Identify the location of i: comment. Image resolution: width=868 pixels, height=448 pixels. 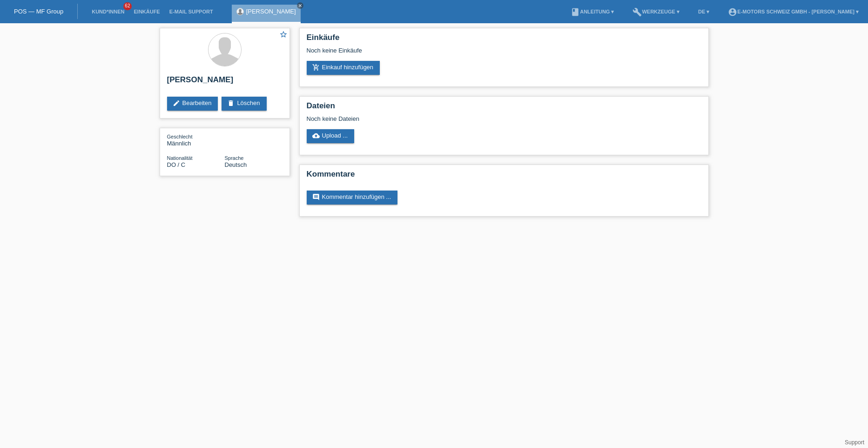
(316, 197).